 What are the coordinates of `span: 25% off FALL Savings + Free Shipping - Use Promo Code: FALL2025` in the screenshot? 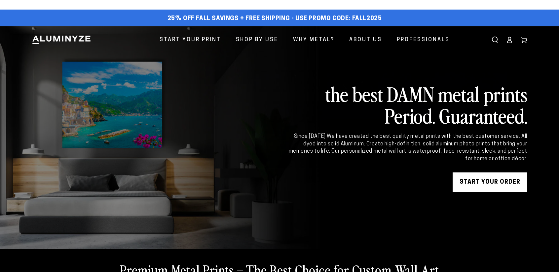 It's located at (274, 19).